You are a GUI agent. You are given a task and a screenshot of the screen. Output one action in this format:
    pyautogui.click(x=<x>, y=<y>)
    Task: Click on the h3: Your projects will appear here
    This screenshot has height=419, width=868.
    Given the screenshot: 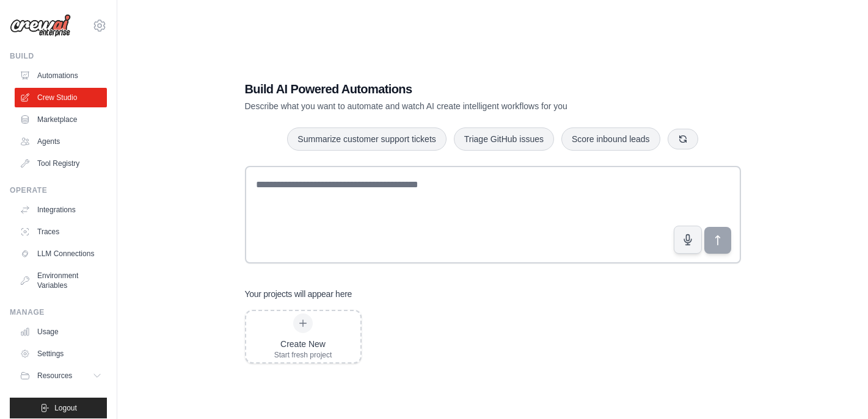 What is the action you would take?
    pyautogui.click(x=299, y=294)
    